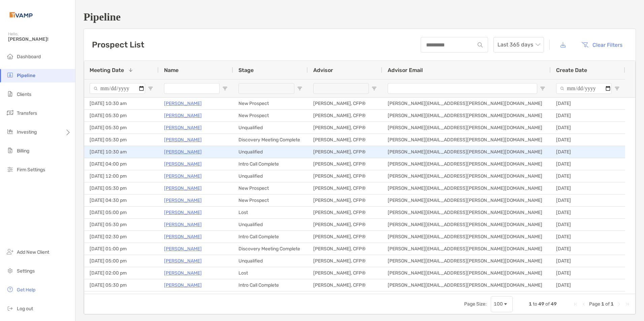  I want to click on img: pipeline icon, so click(10, 75).